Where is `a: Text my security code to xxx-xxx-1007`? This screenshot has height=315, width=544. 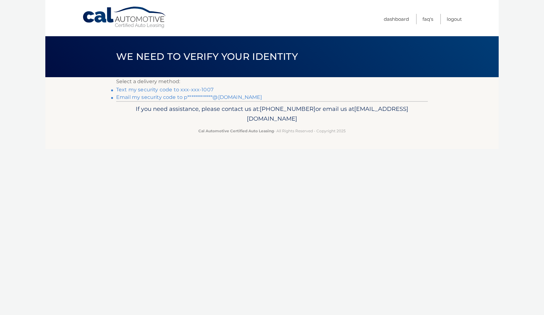
a: Text my security code to xxx-xxx-1007 is located at coordinates (165, 89).